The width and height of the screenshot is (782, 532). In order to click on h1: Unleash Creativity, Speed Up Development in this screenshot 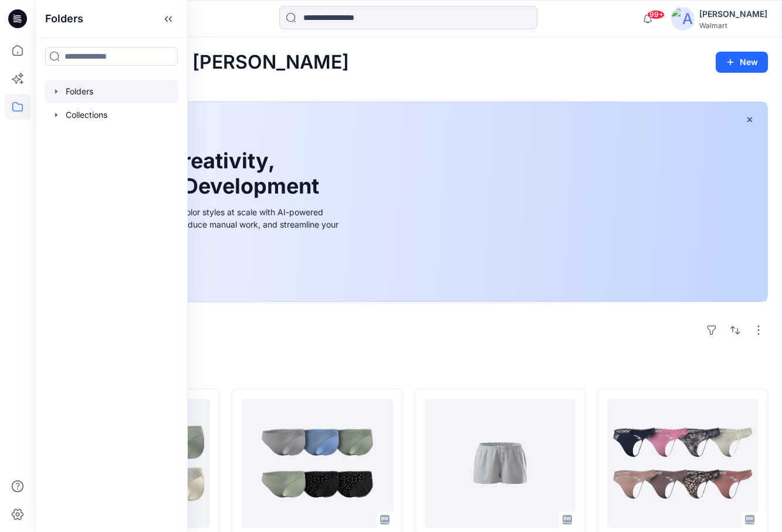, I will do `click(201, 173)`.